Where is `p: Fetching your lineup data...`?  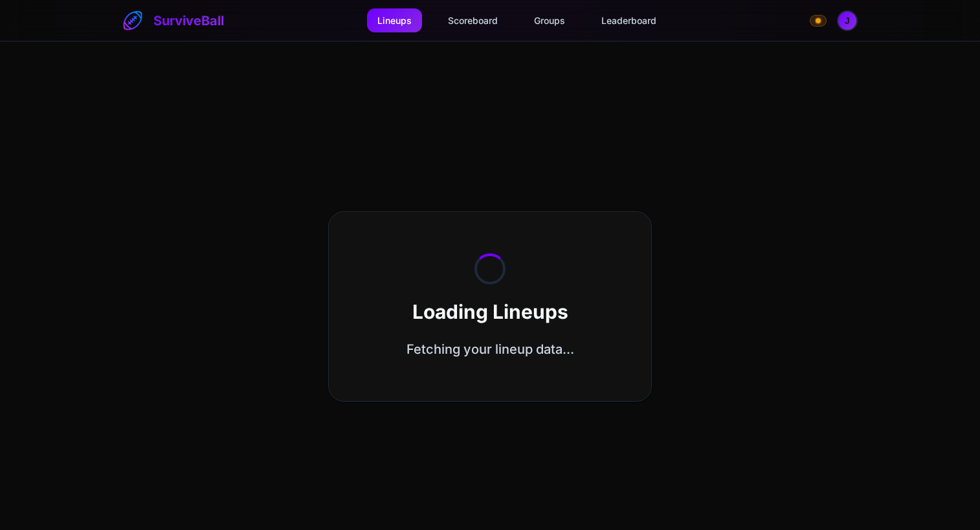 p: Fetching your lineup data... is located at coordinates (490, 349).